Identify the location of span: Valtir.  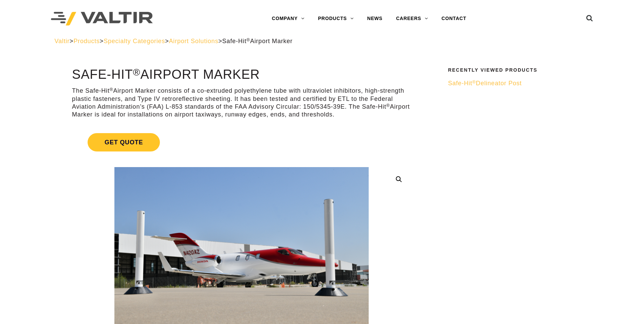
(62, 41).